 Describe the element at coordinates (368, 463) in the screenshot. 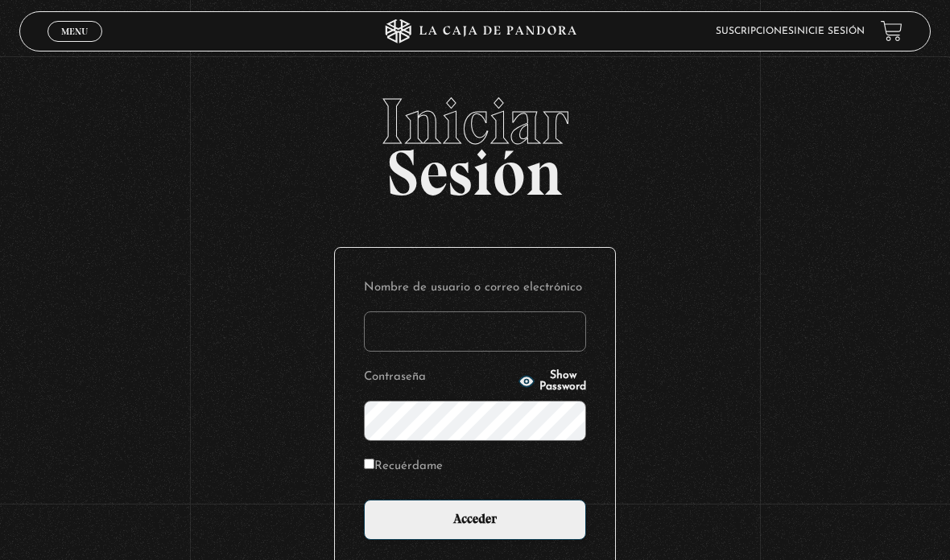

I see `input: Recuérdame` at that location.